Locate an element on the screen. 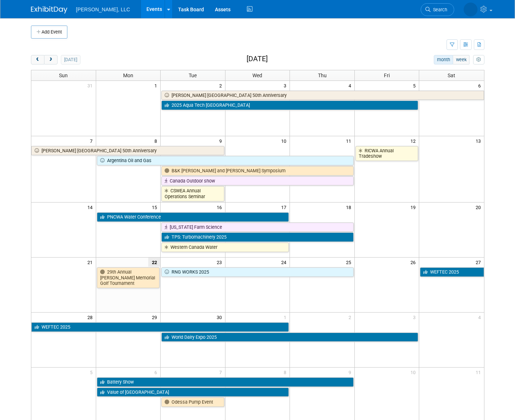 Image resolution: width=515 pixels, height=420 pixels. span: 13 is located at coordinates (479, 141).